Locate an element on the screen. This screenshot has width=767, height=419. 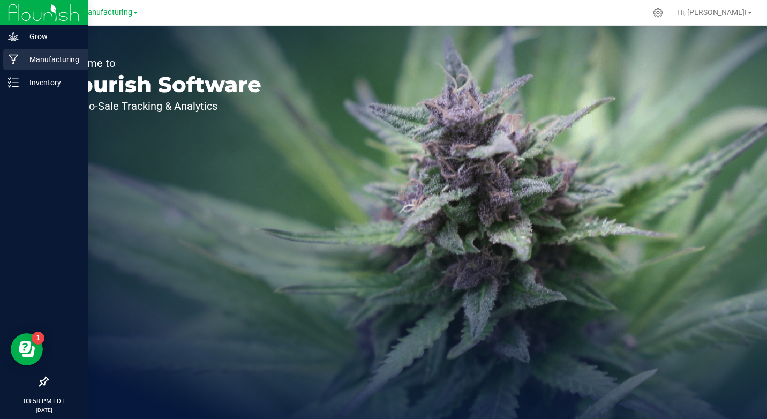
div: Manage settings is located at coordinates (658, 12).